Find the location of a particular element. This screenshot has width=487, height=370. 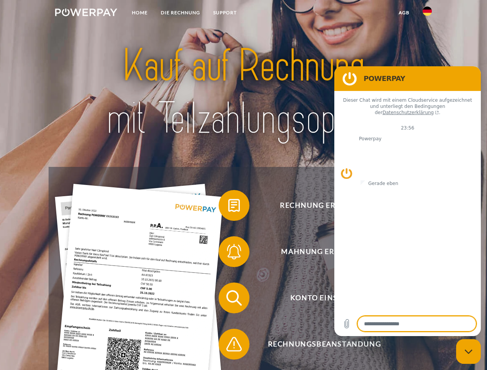

img: qb_warning.svg is located at coordinates (234, 344).